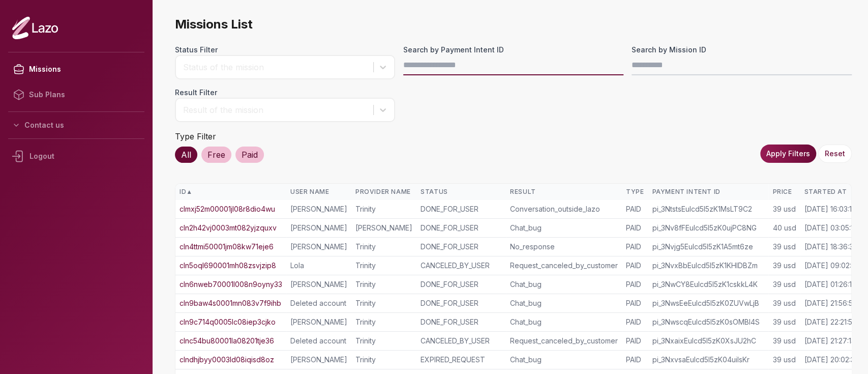 The image size is (868, 374). I want to click on div: Status of the mission, so click(276, 67).